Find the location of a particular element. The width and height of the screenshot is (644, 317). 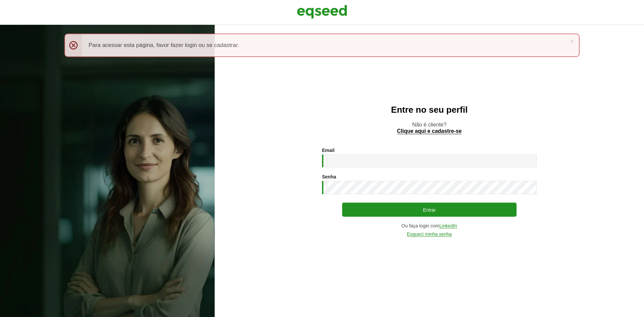

button: Entrar is located at coordinates (429, 209).